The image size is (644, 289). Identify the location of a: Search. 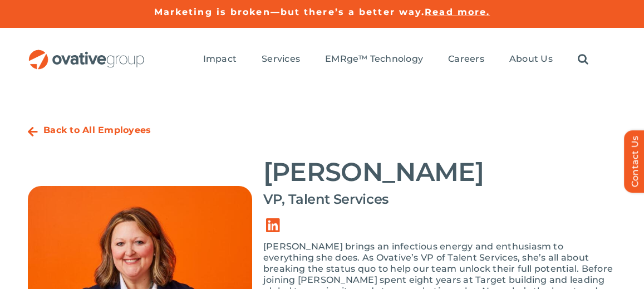
(583, 59).